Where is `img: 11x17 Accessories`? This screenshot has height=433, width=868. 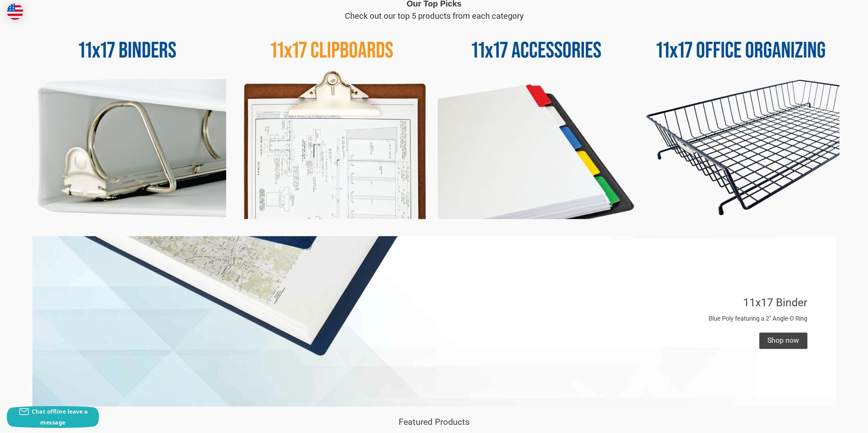 img: 11x17 Accessories is located at coordinates (536, 121).